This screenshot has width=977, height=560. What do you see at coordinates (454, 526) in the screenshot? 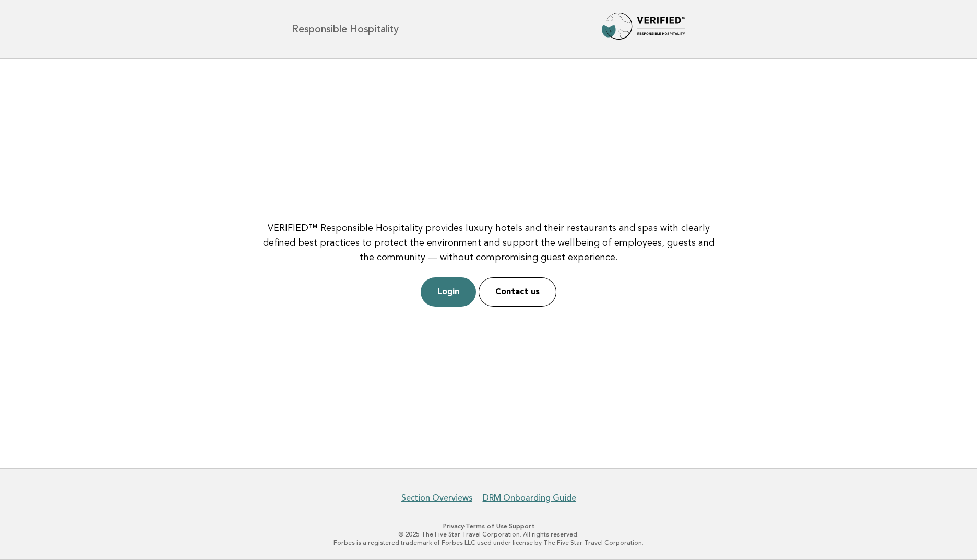
I see `a: Privacy` at bounding box center [454, 526].